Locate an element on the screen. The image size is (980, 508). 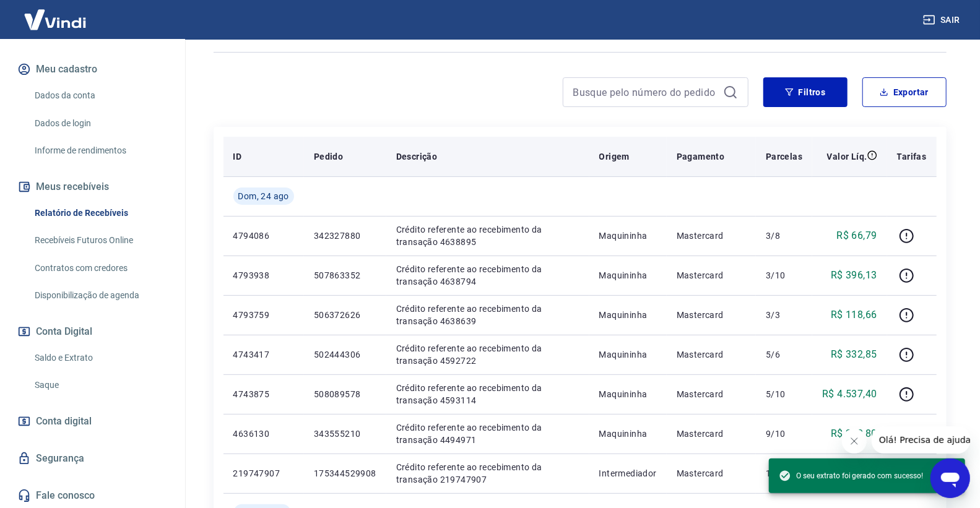
p: Crédito referente ao recebimento da transação 219747907 is located at coordinates (488, 473).